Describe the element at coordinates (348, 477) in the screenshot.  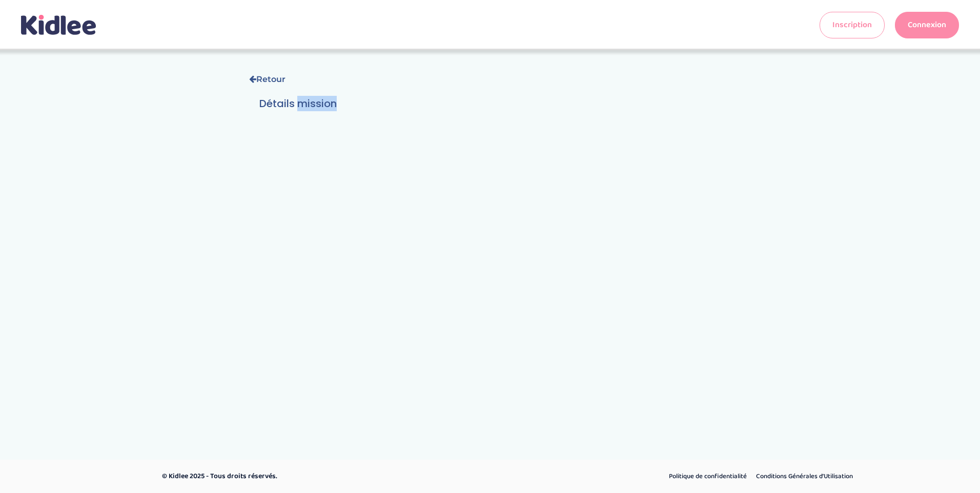
I see `p: © Kidlee 2025 - Tous droits réservés.` at that location.